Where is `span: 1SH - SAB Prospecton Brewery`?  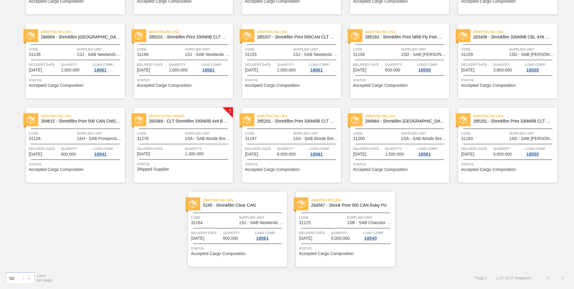
span: 1SH - SAB Prospecton Brewery is located at coordinates (100, 138).